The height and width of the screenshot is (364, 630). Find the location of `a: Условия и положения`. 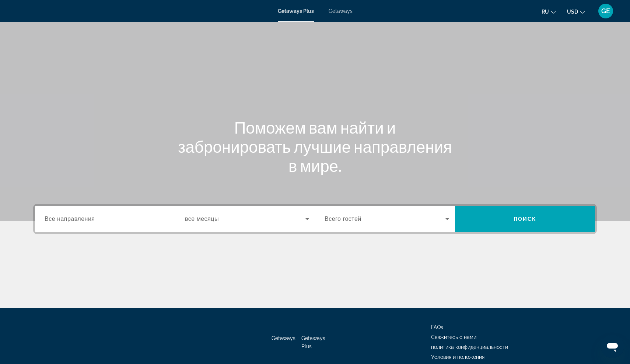

a: Условия и положения is located at coordinates (458, 357).